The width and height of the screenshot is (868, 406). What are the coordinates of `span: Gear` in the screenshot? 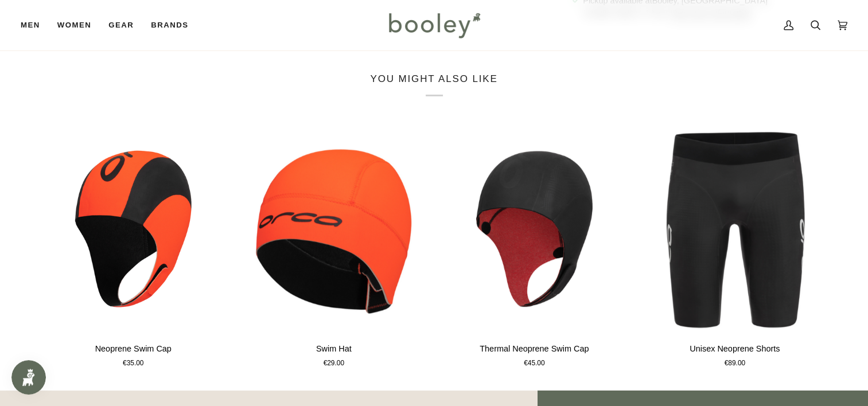 It's located at (121, 25).